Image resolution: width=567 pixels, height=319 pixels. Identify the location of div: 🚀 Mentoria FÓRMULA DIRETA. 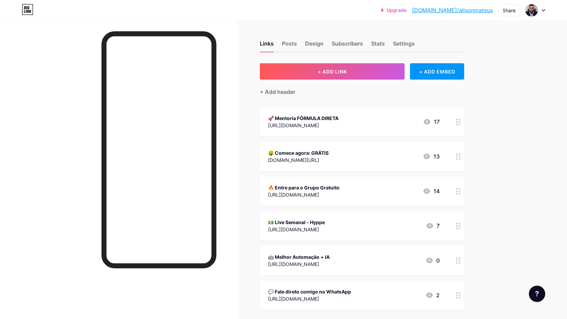
(303, 118).